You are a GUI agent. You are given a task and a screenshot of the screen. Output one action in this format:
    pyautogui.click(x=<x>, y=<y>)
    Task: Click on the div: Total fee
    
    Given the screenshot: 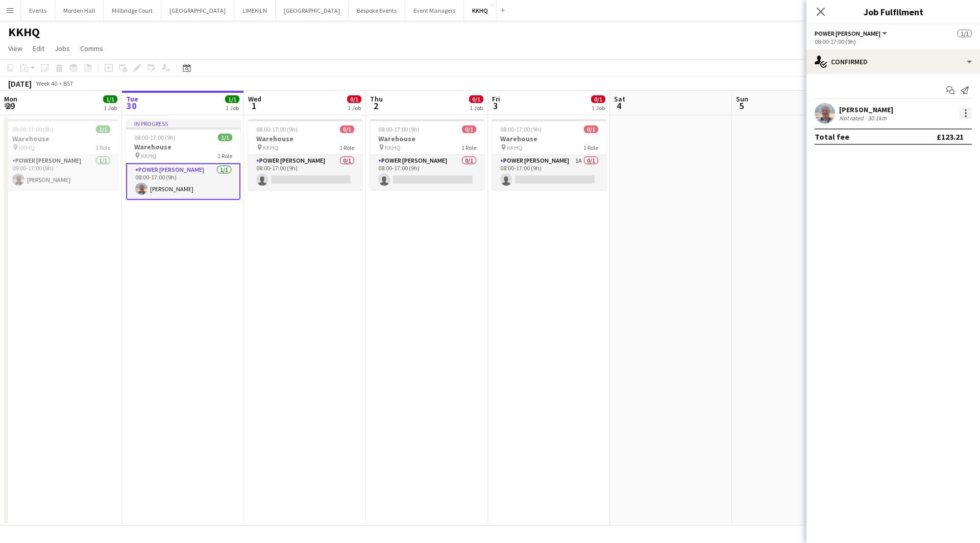 What is the action you would take?
    pyautogui.click(x=832, y=136)
    